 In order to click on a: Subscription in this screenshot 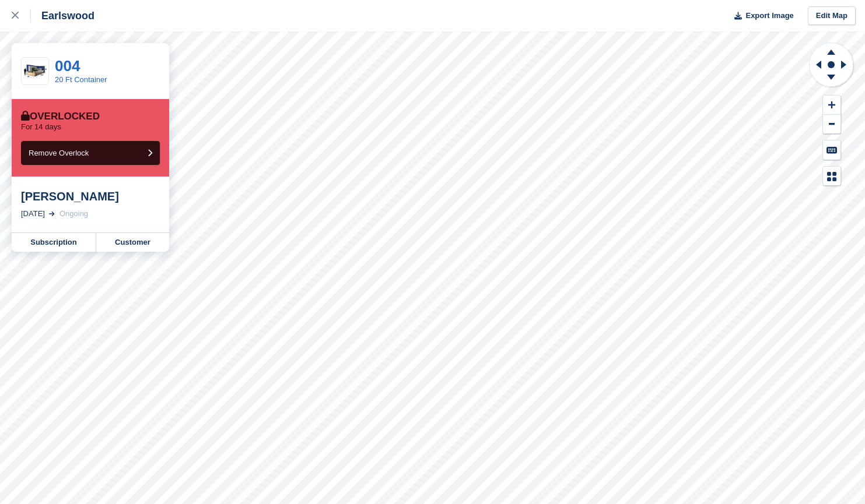, I will do `click(54, 243)`.